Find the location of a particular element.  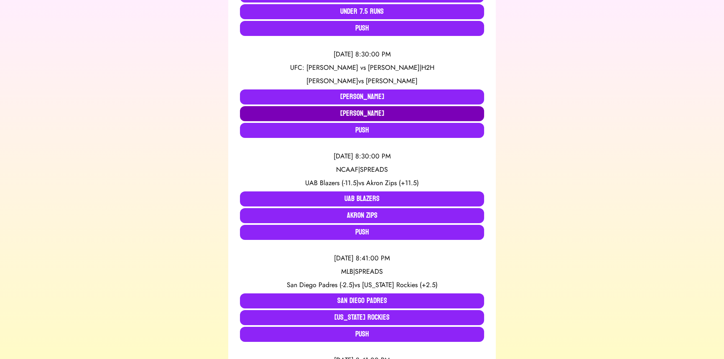

span: UAB Blazers (-11.5) is located at coordinates (332, 183).